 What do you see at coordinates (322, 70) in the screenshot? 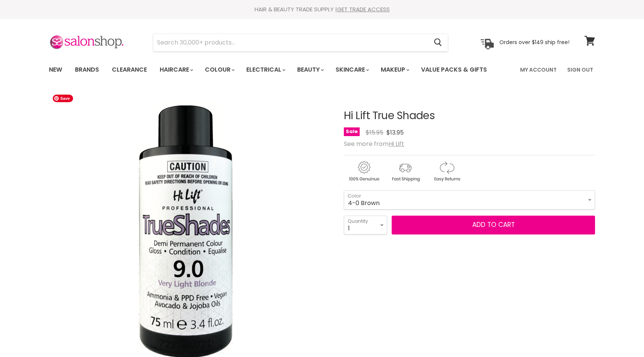
I see `nav: Main` at bounding box center [322, 70].